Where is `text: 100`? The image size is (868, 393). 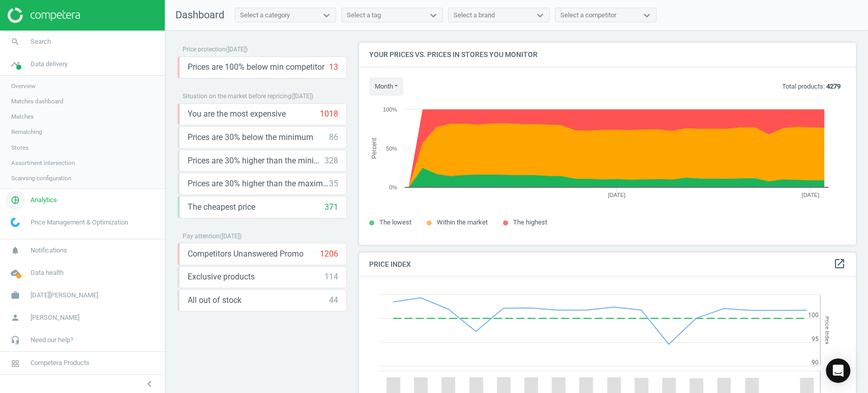
text: 100 is located at coordinates (813, 315).